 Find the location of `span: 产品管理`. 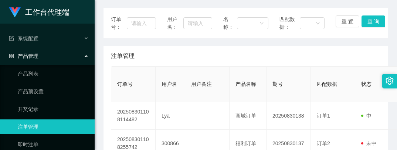

span: 产品管理 is located at coordinates (24, 56).